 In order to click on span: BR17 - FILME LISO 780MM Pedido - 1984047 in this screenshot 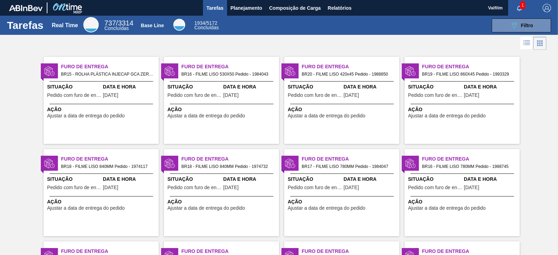, I will do `click(348, 167)`.